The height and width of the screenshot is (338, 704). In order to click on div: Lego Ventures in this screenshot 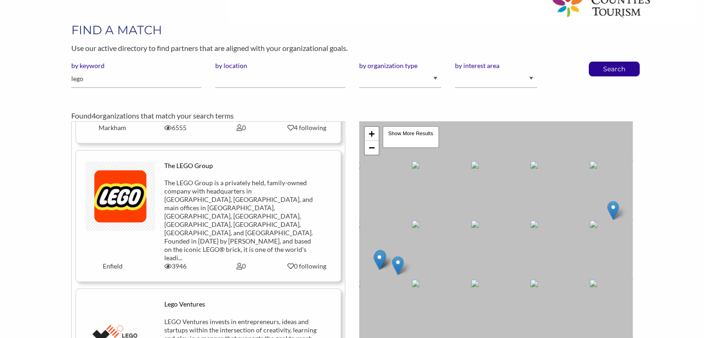, I will do `click(241, 304)`.